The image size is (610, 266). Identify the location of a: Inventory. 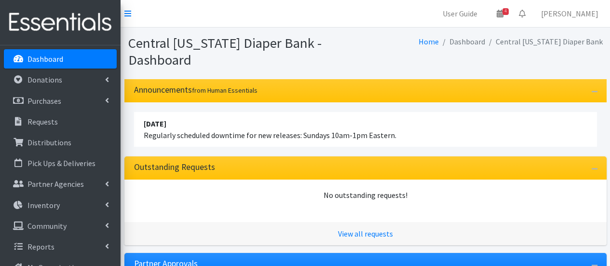
(60, 205).